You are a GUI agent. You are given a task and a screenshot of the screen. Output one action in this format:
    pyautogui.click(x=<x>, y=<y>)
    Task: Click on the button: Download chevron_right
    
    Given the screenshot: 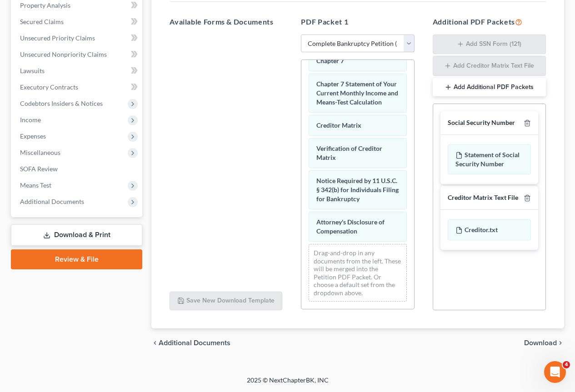 What is the action you would take?
    pyautogui.click(x=544, y=343)
    